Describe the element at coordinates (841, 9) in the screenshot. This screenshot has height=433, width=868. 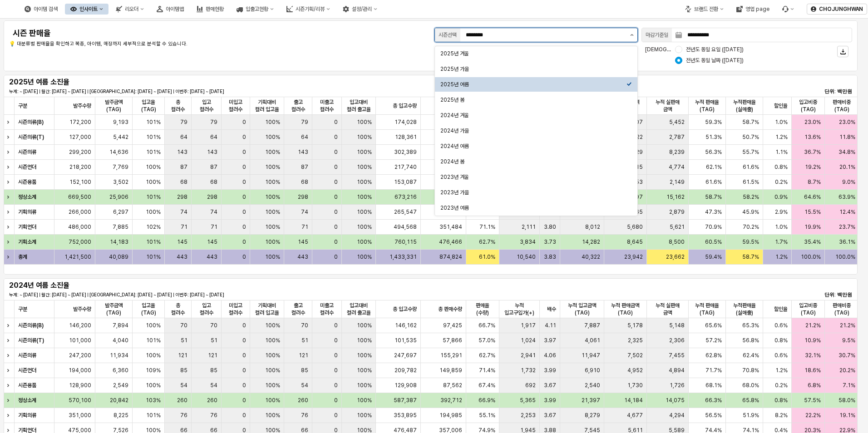
I see `p: CHOJUNGHWAN` at that location.